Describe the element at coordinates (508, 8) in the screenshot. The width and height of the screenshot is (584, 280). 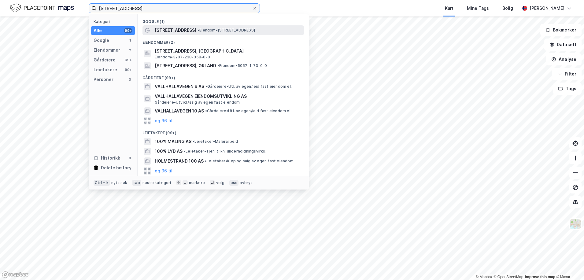
I see `div: Bolig` at that location.